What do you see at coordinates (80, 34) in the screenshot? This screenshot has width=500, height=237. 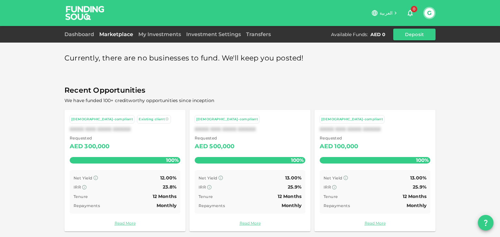 I see `a: Dashboard` at bounding box center [80, 34].